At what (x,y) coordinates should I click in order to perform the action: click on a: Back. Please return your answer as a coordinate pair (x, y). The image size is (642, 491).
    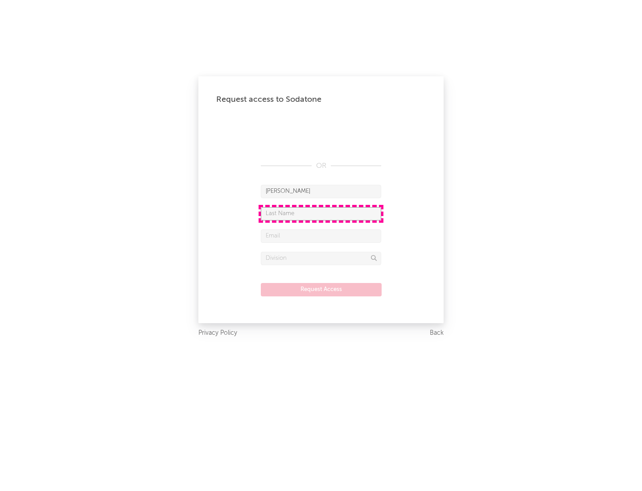
    Looking at the image, I should click on (437, 333).